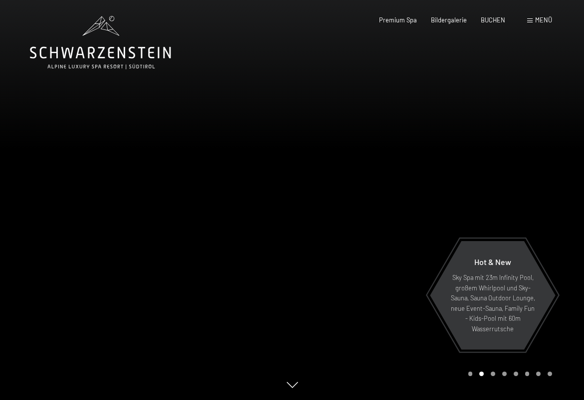  What do you see at coordinates (470, 374) in the screenshot?
I see `div: Carousel Page 1` at bounding box center [470, 374].